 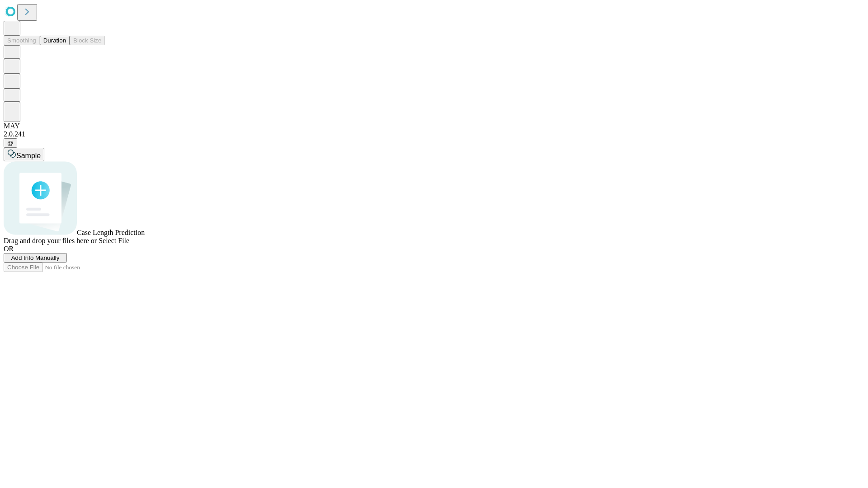 What do you see at coordinates (22, 40) in the screenshot?
I see `button: Smoothing` at bounding box center [22, 40].